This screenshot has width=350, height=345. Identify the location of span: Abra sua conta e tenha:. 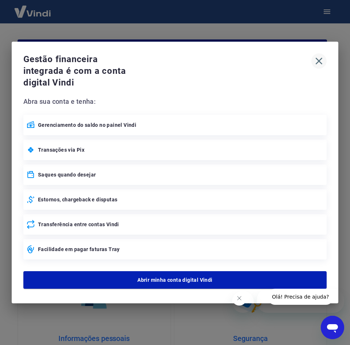
(175, 101).